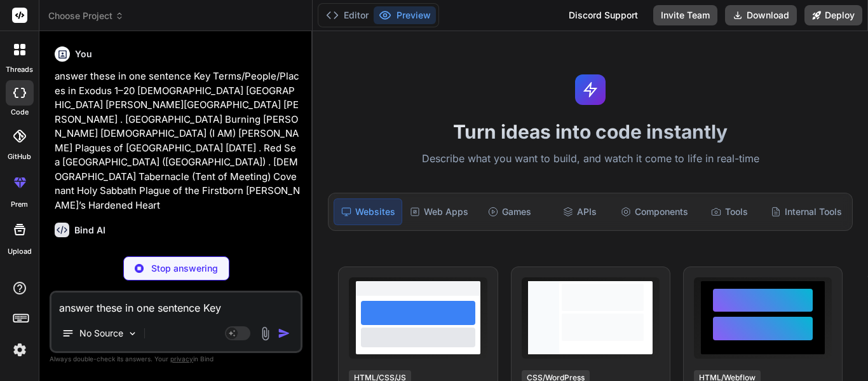  I want to click on div: Discord Support, so click(603, 16).